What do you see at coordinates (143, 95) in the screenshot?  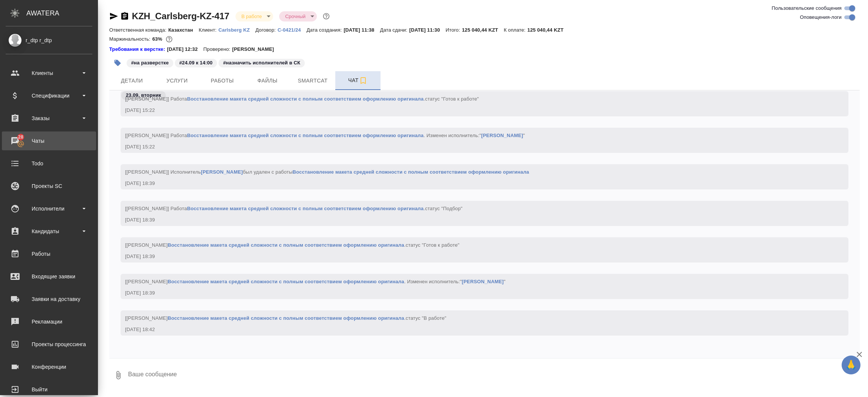 I see `p: 23.09, вторник` at bounding box center [143, 95].